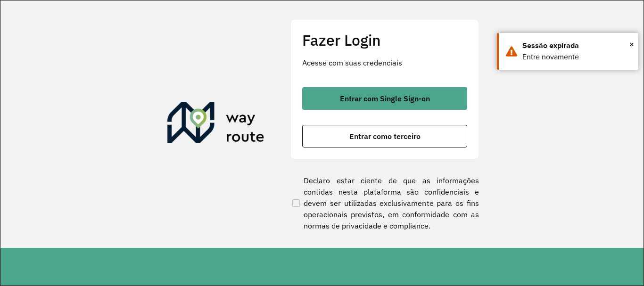  I want to click on img: Roteirizador AmbevTech, so click(216, 124).